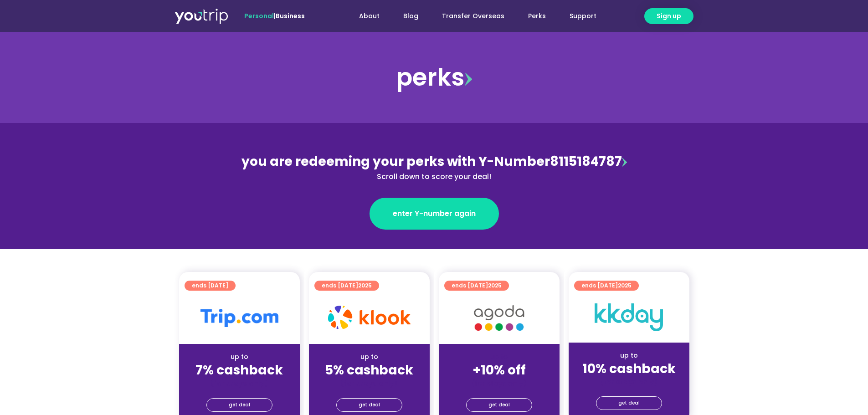 This screenshot has height=415, width=868. What do you see at coordinates (369, 370) in the screenshot?
I see `strong: 5% cashback` at bounding box center [369, 370].